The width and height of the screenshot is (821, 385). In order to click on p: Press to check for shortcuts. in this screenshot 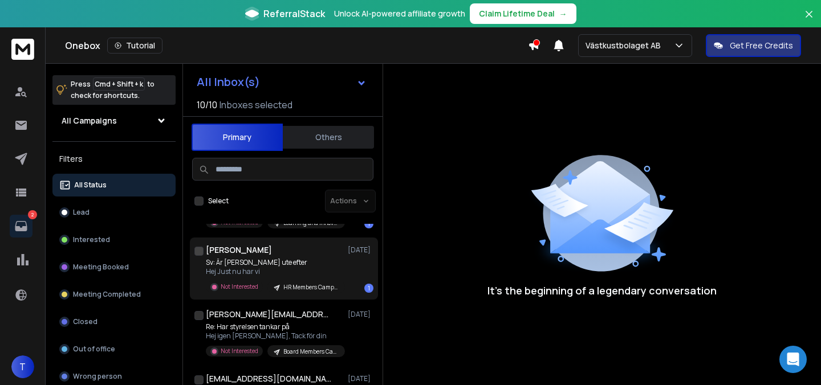, I will do `click(112, 90)`.